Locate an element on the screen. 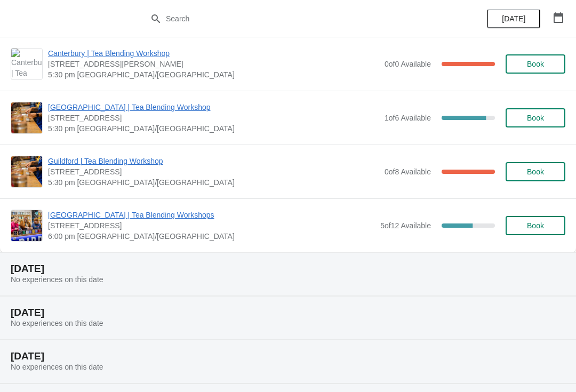 Image resolution: width=576 pixels, height=392 pixels. span: Canterbury | Tea Blending Workshop is located at coordinates (213, 53).